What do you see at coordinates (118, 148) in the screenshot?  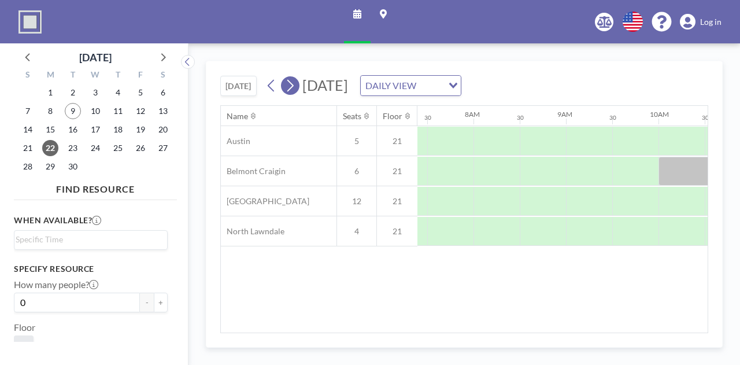 I see `span: Thursday, September 25, 2025` at bounding box center [118, 148].